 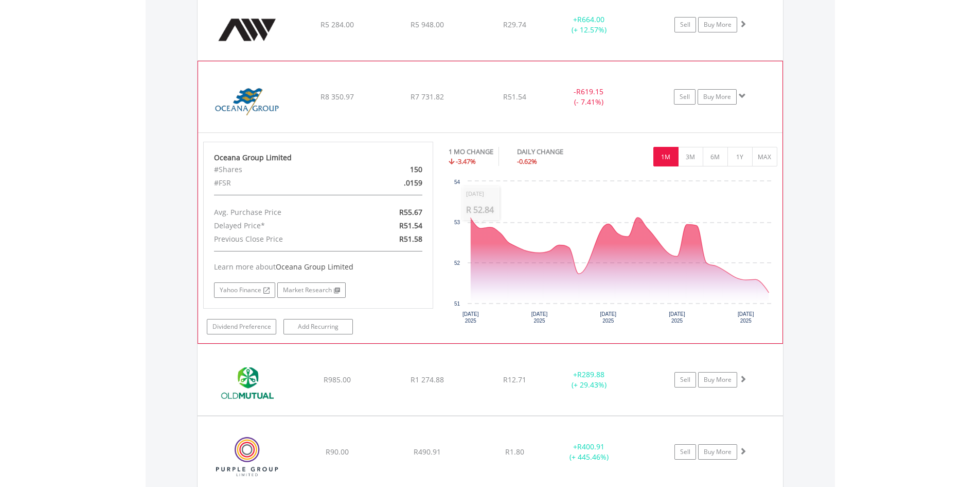 I want to click on span: R5 948.00, so click(x=427, y=24).